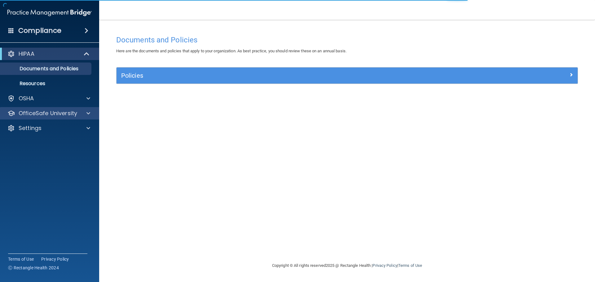 The width and height of the screenshot is (595, 282). What do you see at coordinates (40, 31) in the screenshot?
I see `h4: Compliance` at bounding box center [40, 31].